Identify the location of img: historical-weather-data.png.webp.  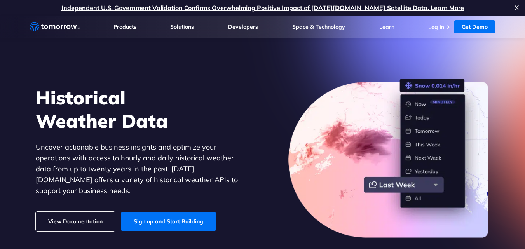
(389, 158).